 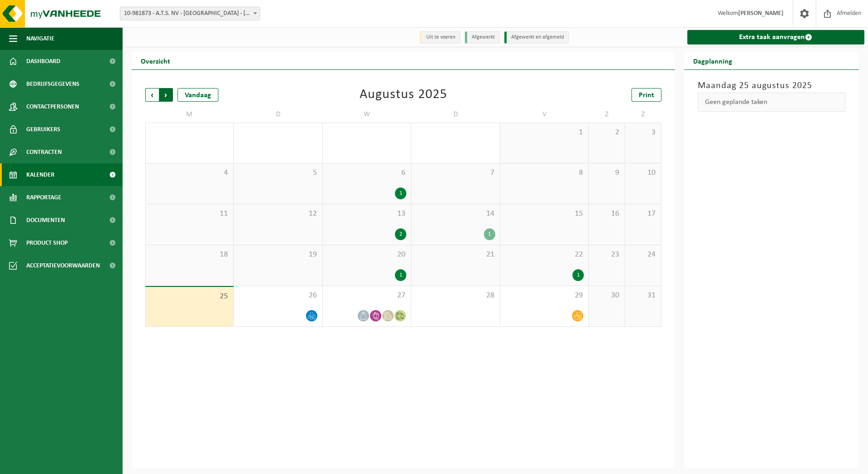 I want to click on span: Vorige, so click(x=152, y=95).